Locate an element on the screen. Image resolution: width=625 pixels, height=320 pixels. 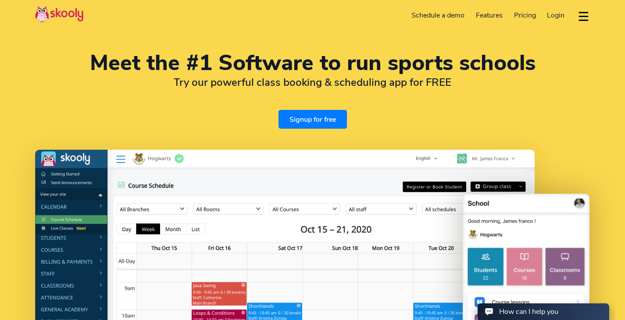
button: dropdown menu is located at coordinates (583, 16).